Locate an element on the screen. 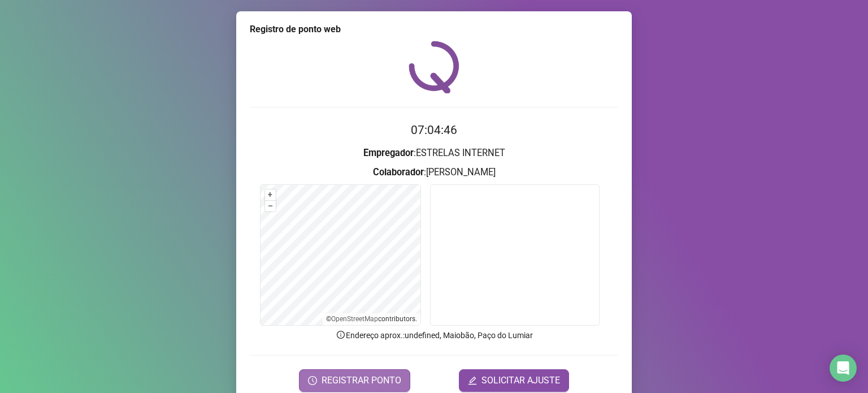 This screenshot has width=868, height=393. h3: : ESTRELAS INTERNET is located at coordinates (434, 153).